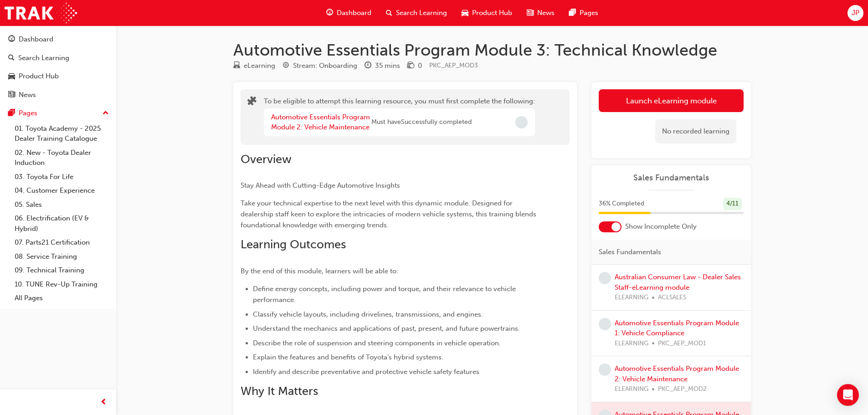 This screenshot has width=868, height=415. What do you see at coordinates (61, 223) in the screenshot?
I see `a: 06. Electrification (EV & Hybrid)` at bounding box center [61, 223].